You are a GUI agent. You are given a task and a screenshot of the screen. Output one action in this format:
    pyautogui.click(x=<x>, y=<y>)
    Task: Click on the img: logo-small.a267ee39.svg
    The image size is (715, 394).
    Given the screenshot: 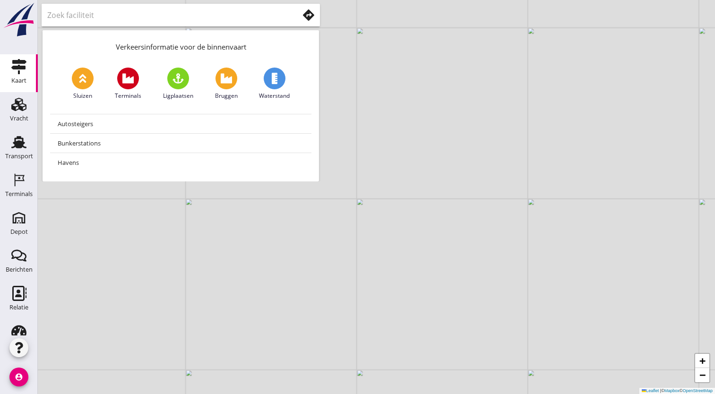 What is the action you would take?
    pyautogui.click(x=19, y=20)
    